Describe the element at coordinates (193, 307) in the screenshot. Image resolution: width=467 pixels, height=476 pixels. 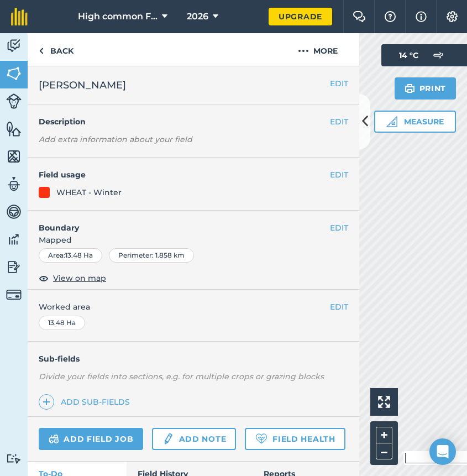
I see `span: Worked area` at that location.